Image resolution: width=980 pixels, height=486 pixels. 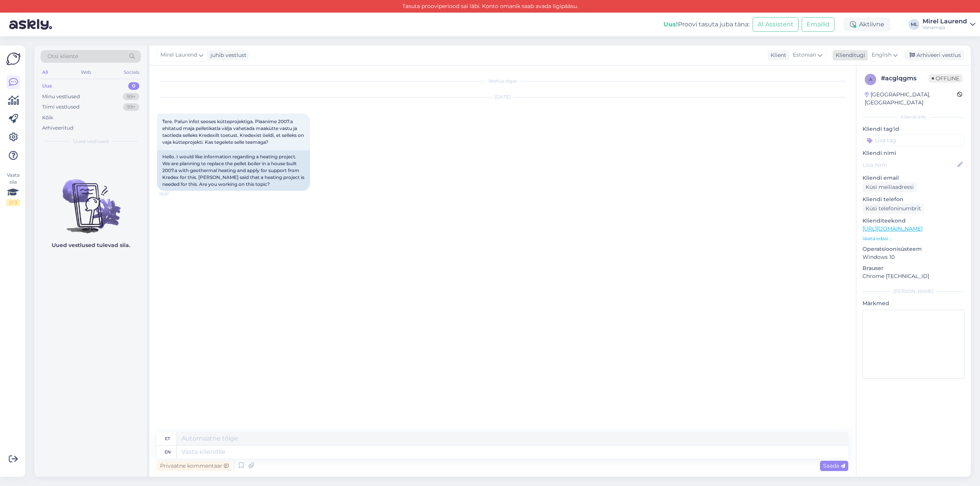 What do you see at coordinates (944, 21) in the screenshot?
I see `div: Mirel Laurend` at bounding box center [944, 21].